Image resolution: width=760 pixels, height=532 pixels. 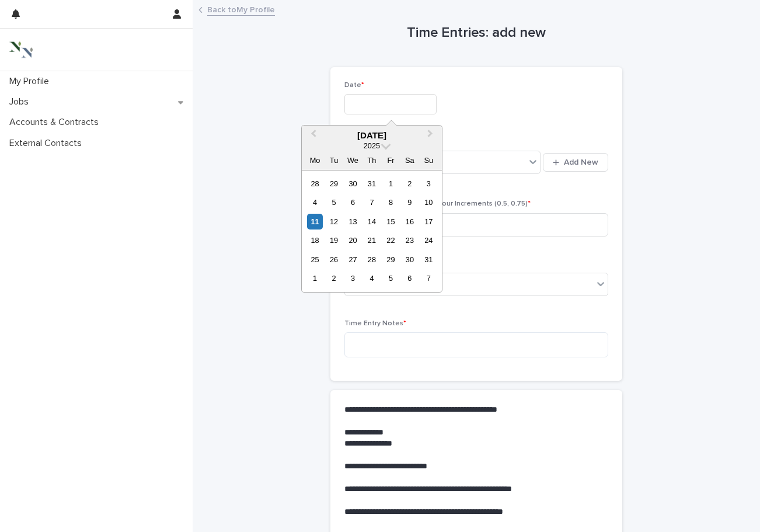 I want to click on div: Choose Tuesday, 2 September 2025, so click(x=333, y=278).